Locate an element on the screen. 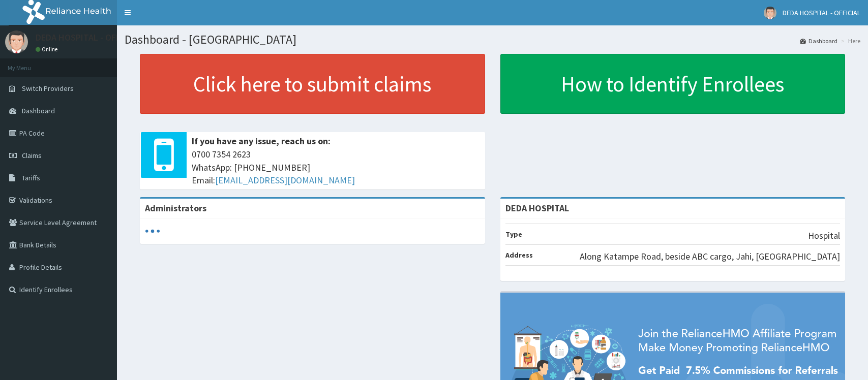  span: Tariffs is located at coordinates (31, 178).